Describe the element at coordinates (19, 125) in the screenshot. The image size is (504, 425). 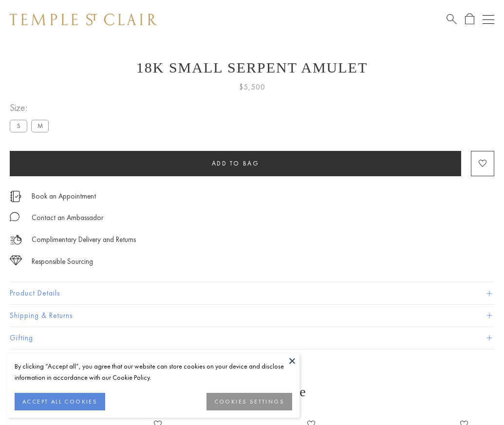
I see `label: S` at that location.